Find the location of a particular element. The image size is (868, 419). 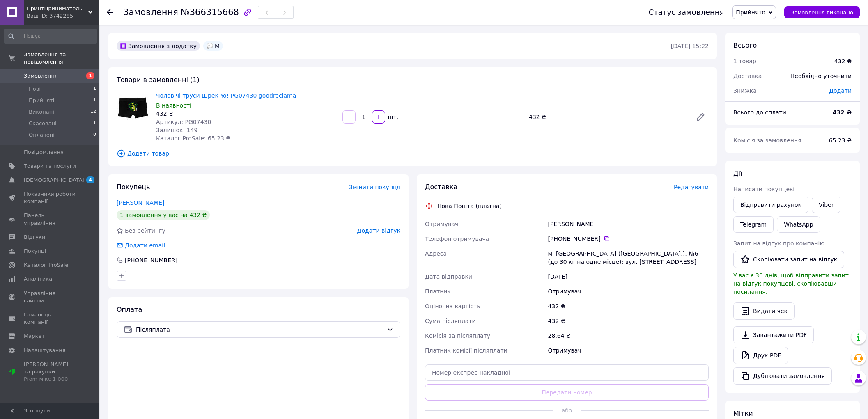

span: 0 is located at coordinates (95, 135).